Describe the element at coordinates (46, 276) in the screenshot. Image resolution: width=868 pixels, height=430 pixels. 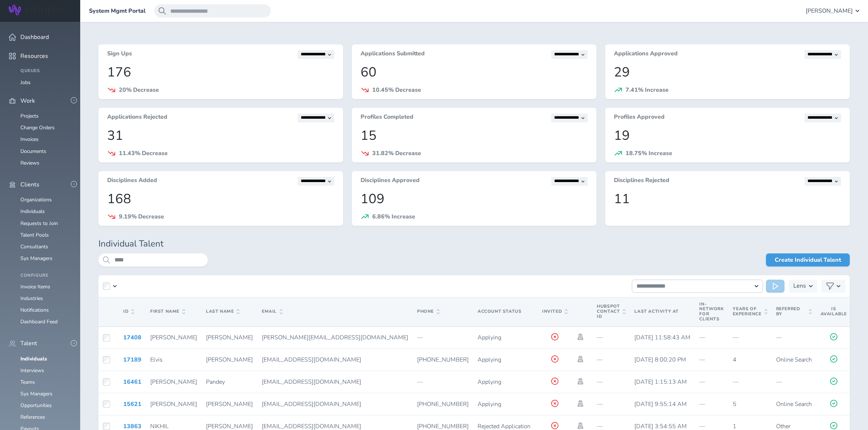
I see `h4: Configure` at that location.